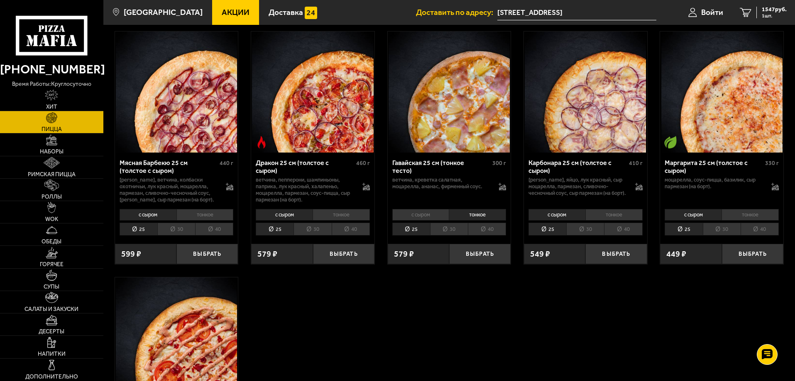  Describe the element at coordinates (635, 163) in the screenshot. I see `span: 410 г` at that location.